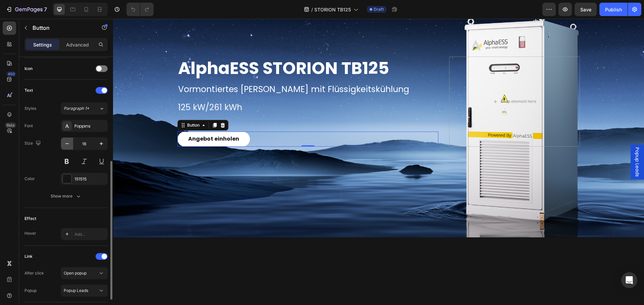  I want to click on button: Publish, so click(613, 9).